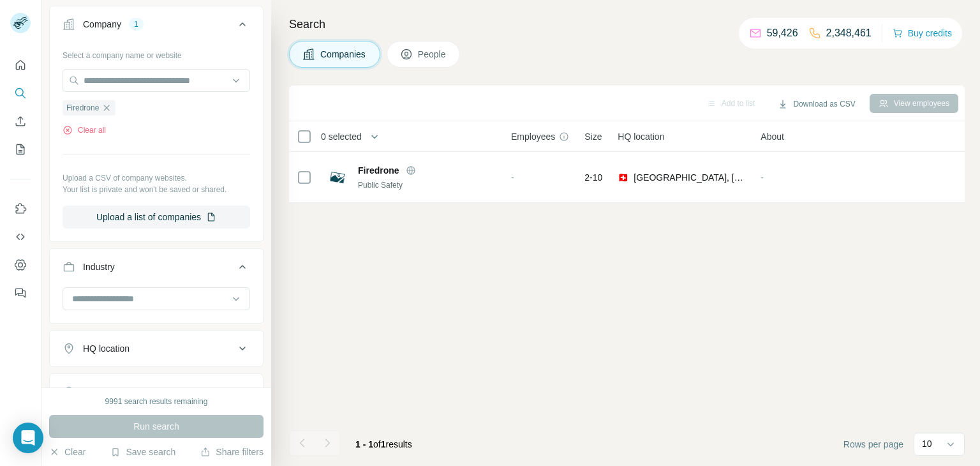 This screenshot has width=980, height=466. I want to click on span: 1 - 1, so click(365, 444).